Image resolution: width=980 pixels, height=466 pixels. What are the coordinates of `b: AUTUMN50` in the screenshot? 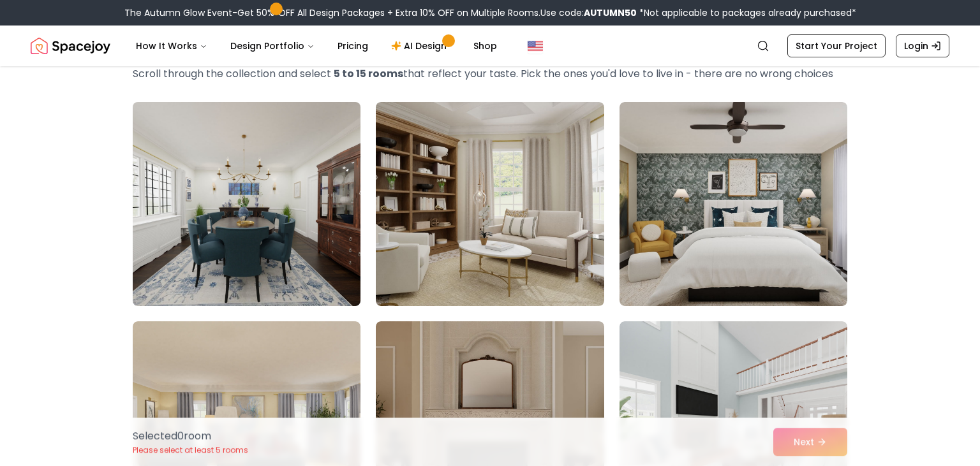 It's located at (610, 13).